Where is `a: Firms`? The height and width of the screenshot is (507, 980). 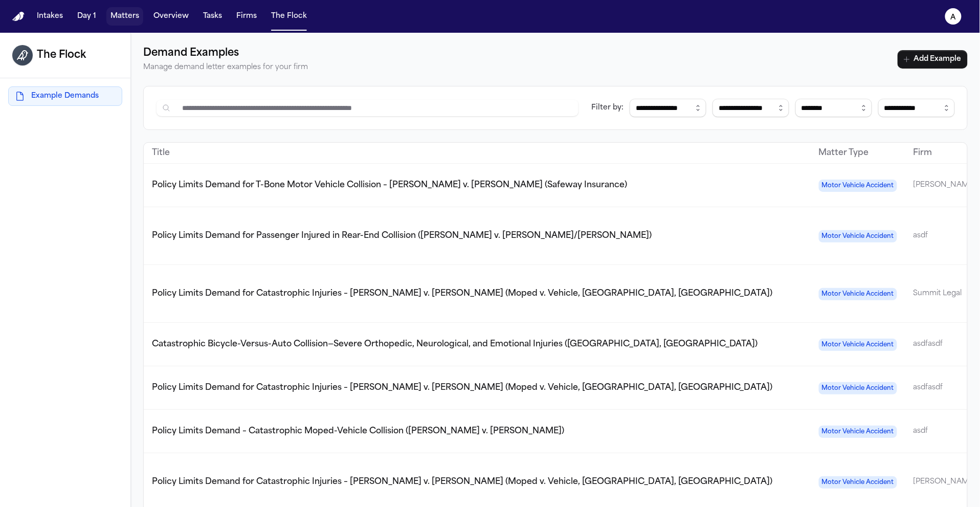 a: Firms is located at coordinates (246, 17).